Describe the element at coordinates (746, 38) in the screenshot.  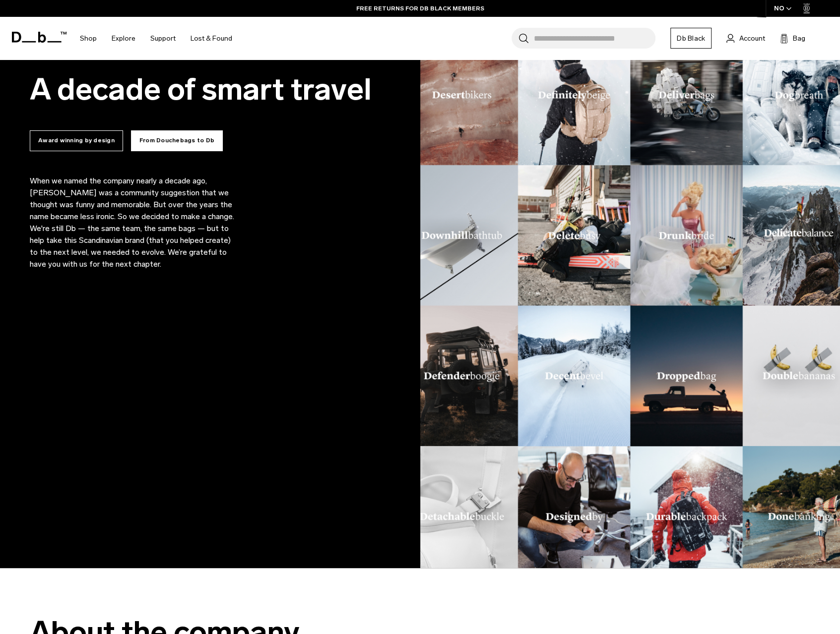
I see `a: Account` at that location.